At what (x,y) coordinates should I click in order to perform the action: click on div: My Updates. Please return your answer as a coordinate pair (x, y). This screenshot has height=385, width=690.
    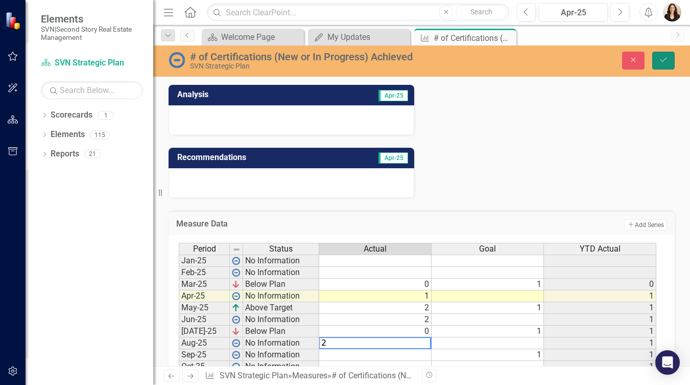
    Looking at the image, I should click on (367, 37).